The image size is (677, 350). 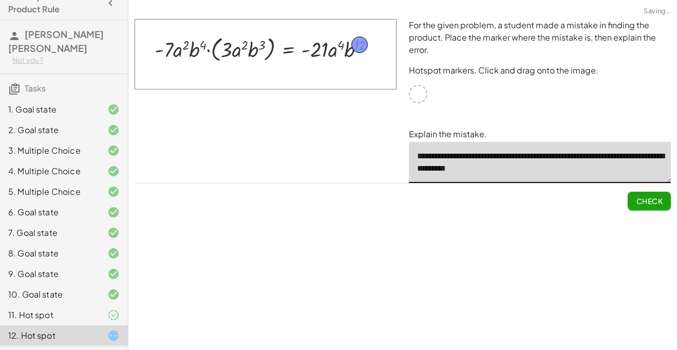 What do you see at coordinates (540, 70) in the screenshot?
I see `p: Hotspot markers. Click and drag onto the image.` at bounding box center [540, 70].